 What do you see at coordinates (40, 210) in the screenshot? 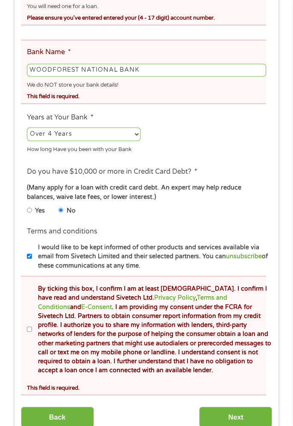
I see `label: Yes` at bounding box center [40, 210].